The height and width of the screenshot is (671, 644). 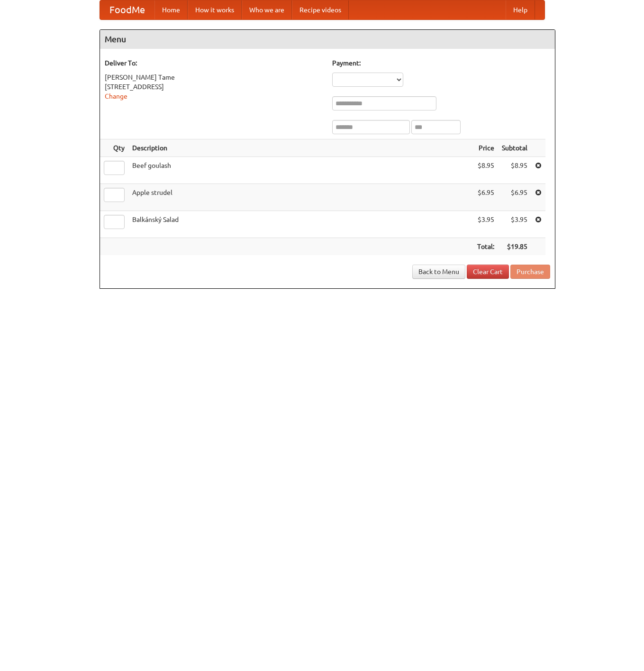 What do you see at coordinates (267, 10) in the screenshot?
I see `a: Who we are` at bounding box center [267, 10].